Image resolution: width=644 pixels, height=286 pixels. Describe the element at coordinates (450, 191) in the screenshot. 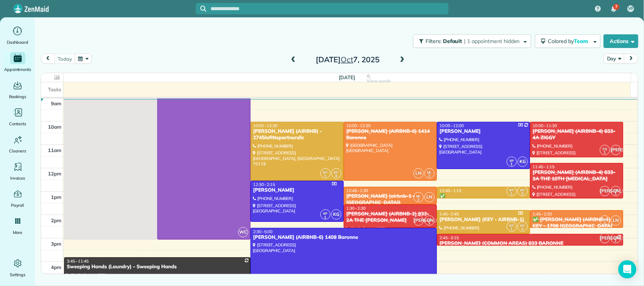

I see `span: 12:45 - 1:15` at that location.